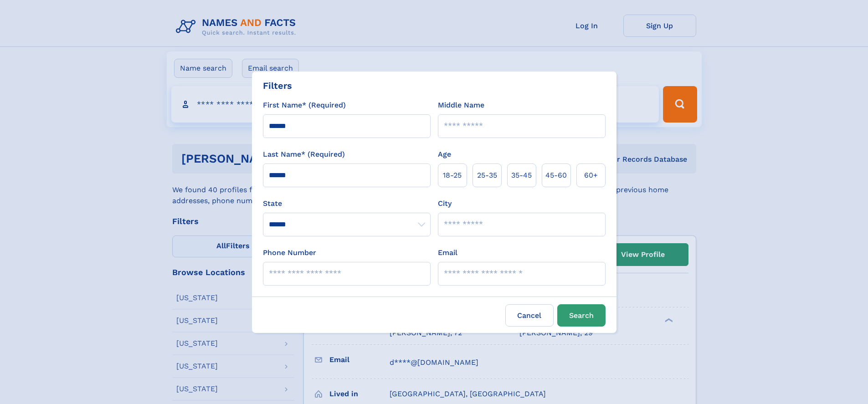  Describe the element at coordinates (556, 175) in the screenshot. I see `span: 45‑60` at that location.